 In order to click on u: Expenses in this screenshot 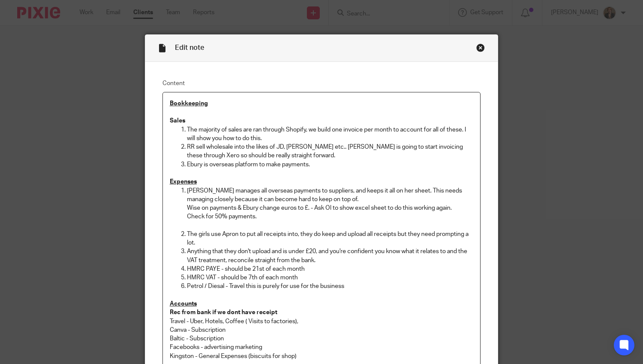, I will do `click(183, 182)`.